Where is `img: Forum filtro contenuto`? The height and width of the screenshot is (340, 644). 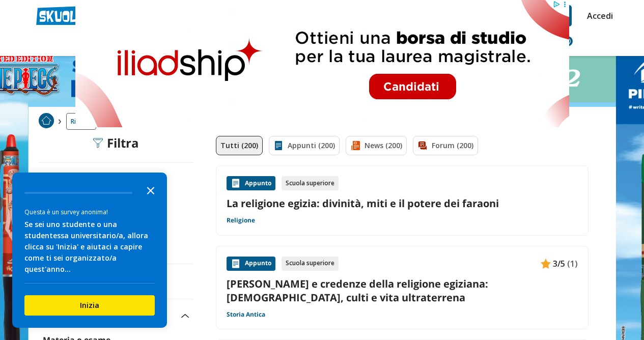 img: Forum filtro contenuto is located at coordinates (423, 146).